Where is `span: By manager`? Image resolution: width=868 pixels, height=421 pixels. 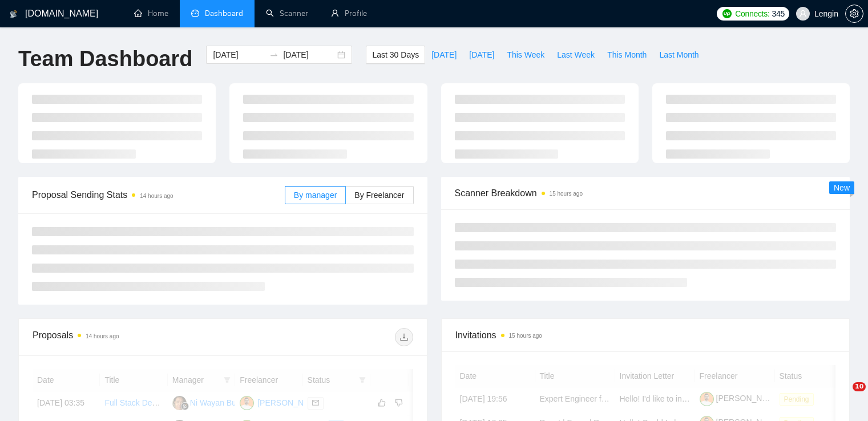 span: By manager is located at coordinates (315, 195).